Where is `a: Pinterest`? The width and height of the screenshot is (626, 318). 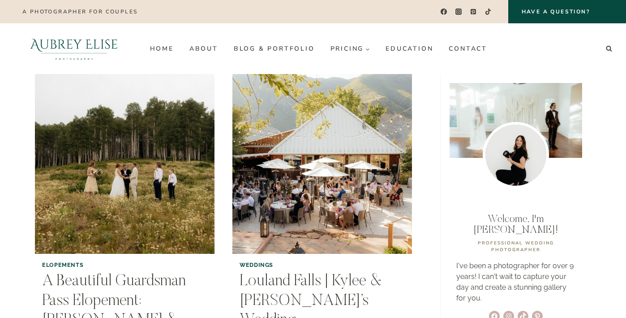
a: Pinterest is located at coordinates (474, 12).